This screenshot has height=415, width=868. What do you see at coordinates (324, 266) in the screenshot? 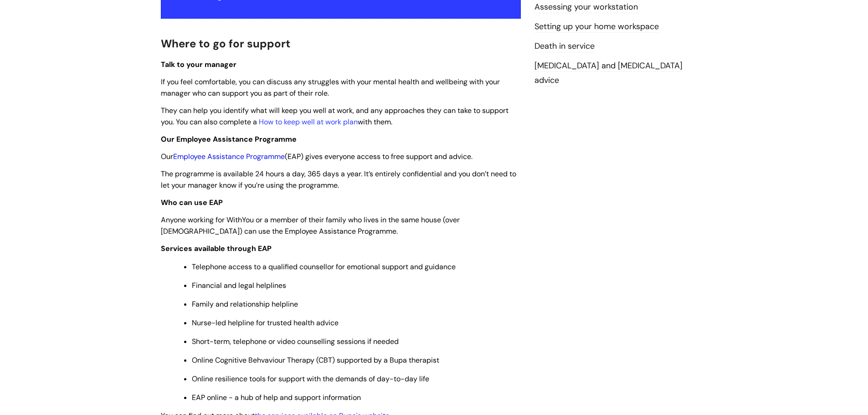
I see `span: Telephone access to a qualified counsellor for emotional support and guidance` at bounding box center [324, 266].